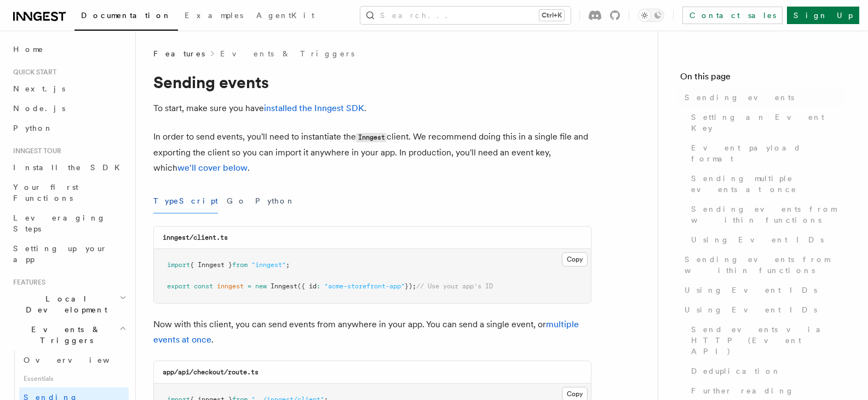 Image resolution: width=868 pixels, height=400 pixels. Describe the element at coordinates (287, 54) in the screenshot. I see `a: Events & Triggers` at that location.